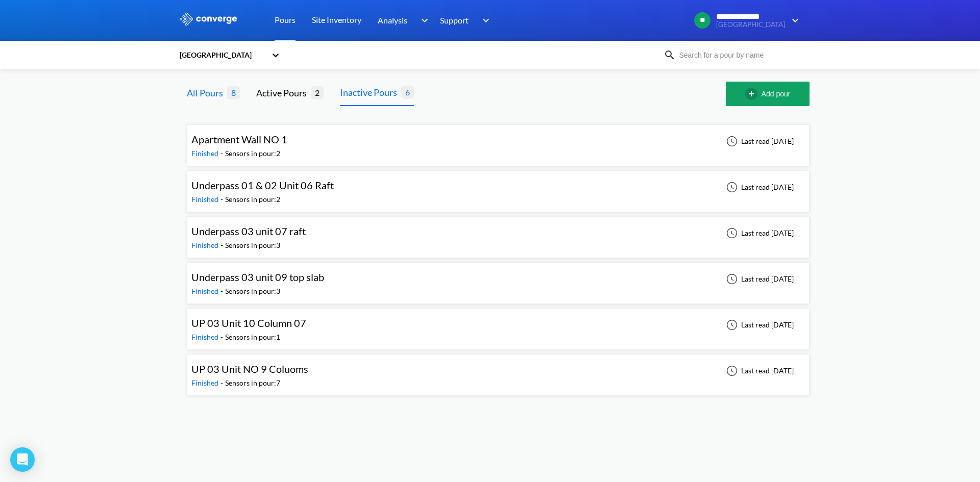 This screenshot has height=482, width=980. What do you see at coordinates (407, 92) in the screenshot?
I see `span: 6` at bounding box center [407, 92].